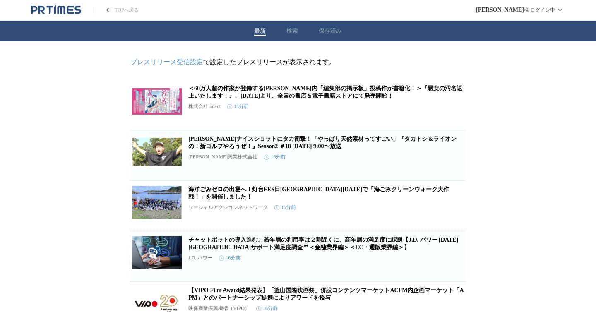  What do you see at coordinates (326, 294) in the screenshot?
I see `a: 【VIPO Film Award結果発表】「釜山国際映画祭」併設コンテンツマーケットACFM内企画マーケット「APM」とのパートナーシップ提携によりアワードを授与` at bounding box center [326, 294].